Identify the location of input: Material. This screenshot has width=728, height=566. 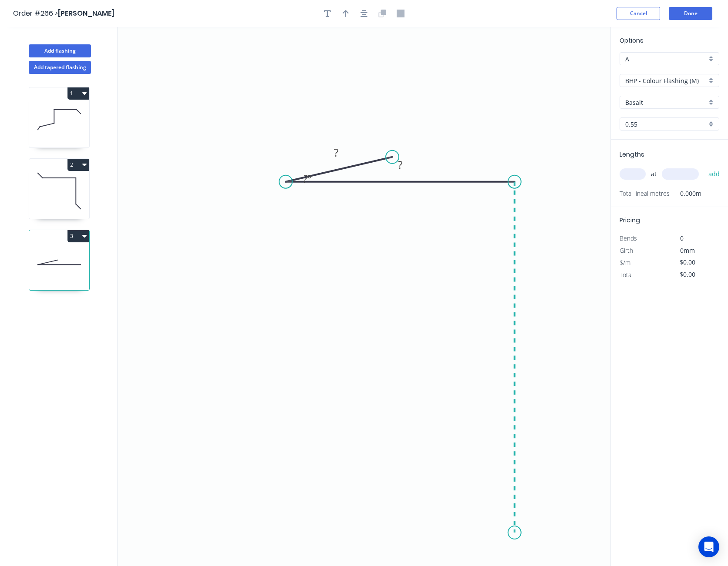
(665, 81).